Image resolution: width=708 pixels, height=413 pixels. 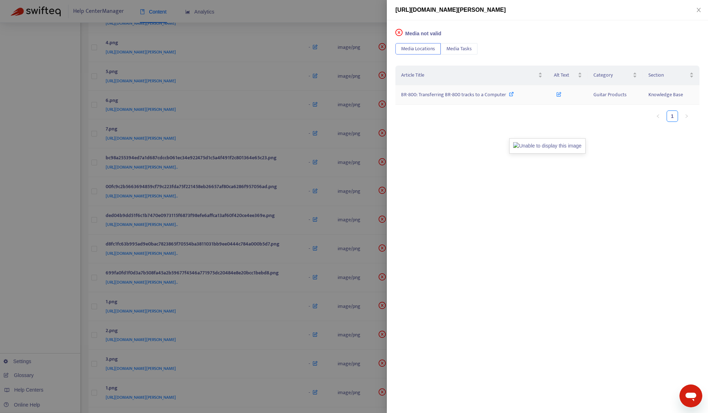 What do you see at coordinates (459, 49) in the screenshot?
I see `span: Media Tasks` at bounding box center [459, 49].